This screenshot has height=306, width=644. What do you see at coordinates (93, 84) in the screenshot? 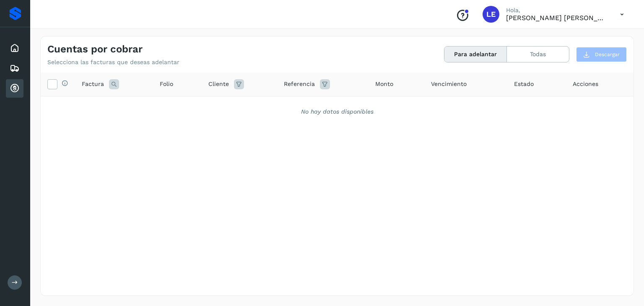
I see `span: Factura` at bounding box center [93, 84].